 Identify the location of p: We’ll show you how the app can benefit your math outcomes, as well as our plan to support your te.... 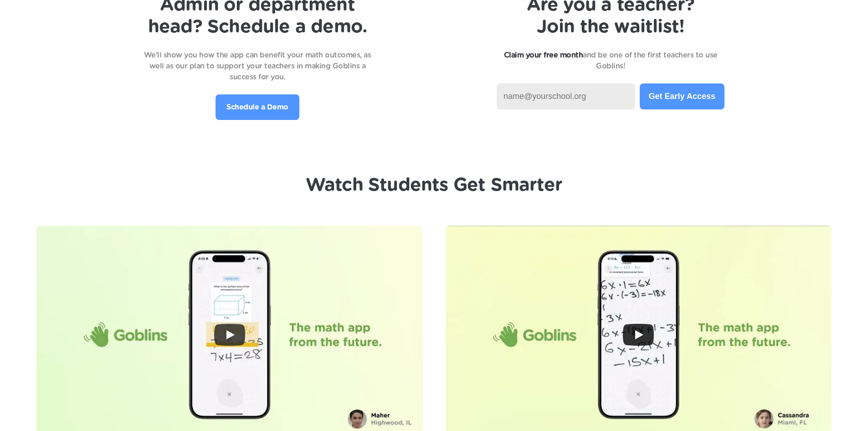
(258, 66).